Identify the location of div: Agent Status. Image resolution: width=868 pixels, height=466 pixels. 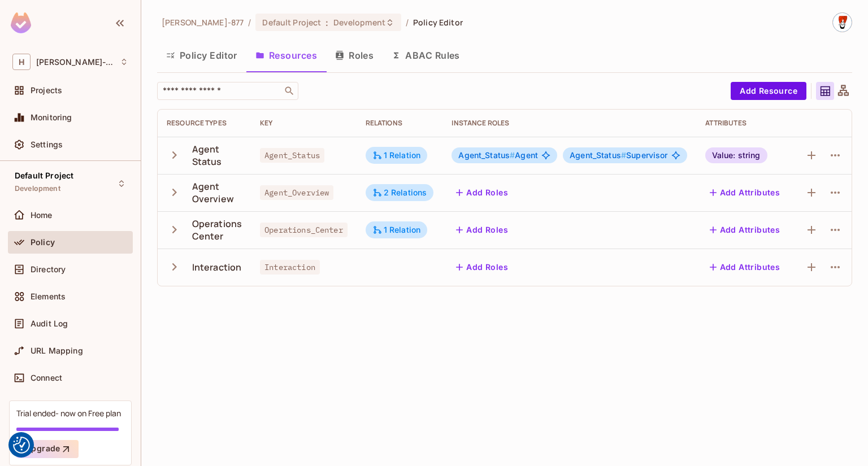
(217, 156).